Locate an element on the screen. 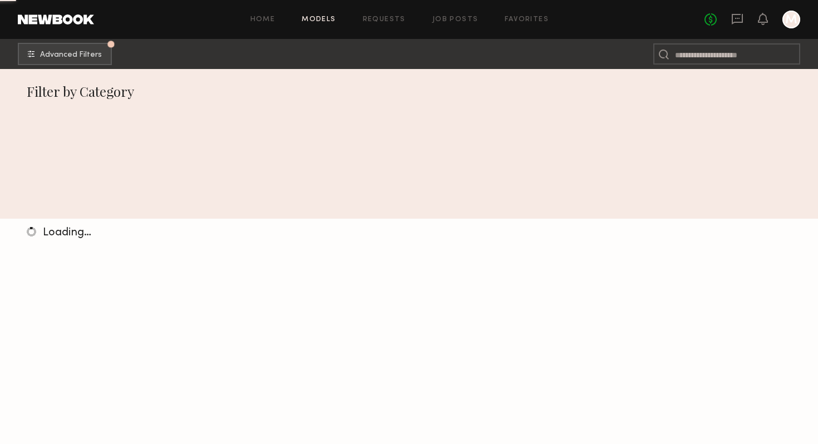  a: Requests is located at coordinates (384, 19).